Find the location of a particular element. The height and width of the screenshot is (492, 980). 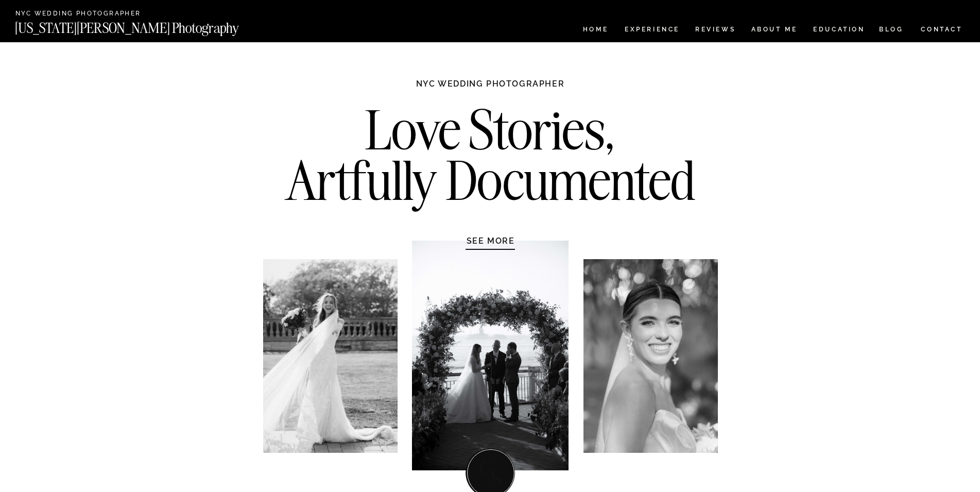

a: Experience is located at coordinates (651, 31).